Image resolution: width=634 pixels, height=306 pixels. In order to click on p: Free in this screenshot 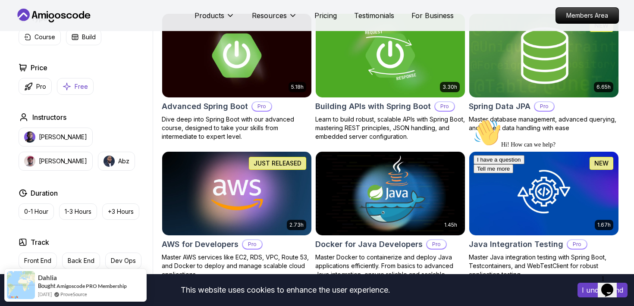, I will do `click(81, 87)`.